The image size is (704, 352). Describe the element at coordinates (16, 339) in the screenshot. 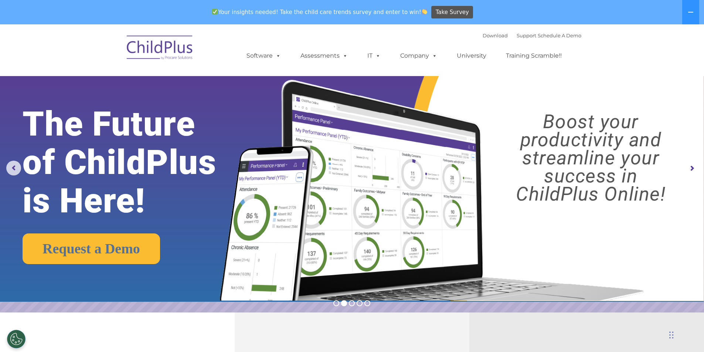

I see `button: Cookies Settings` at that location.